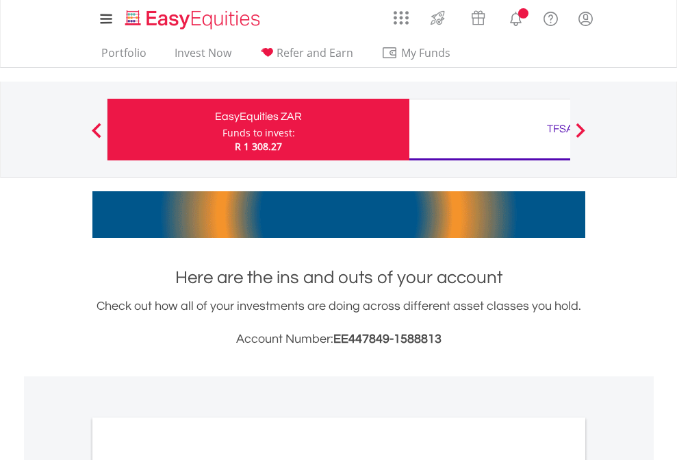 Image resolution: width=677 pixels, height=460 pixels. What do you see at coordinates (478, 18) in the screenshot?
I see `img: vouchers-v2.svg` at bounding box center [478, 18].